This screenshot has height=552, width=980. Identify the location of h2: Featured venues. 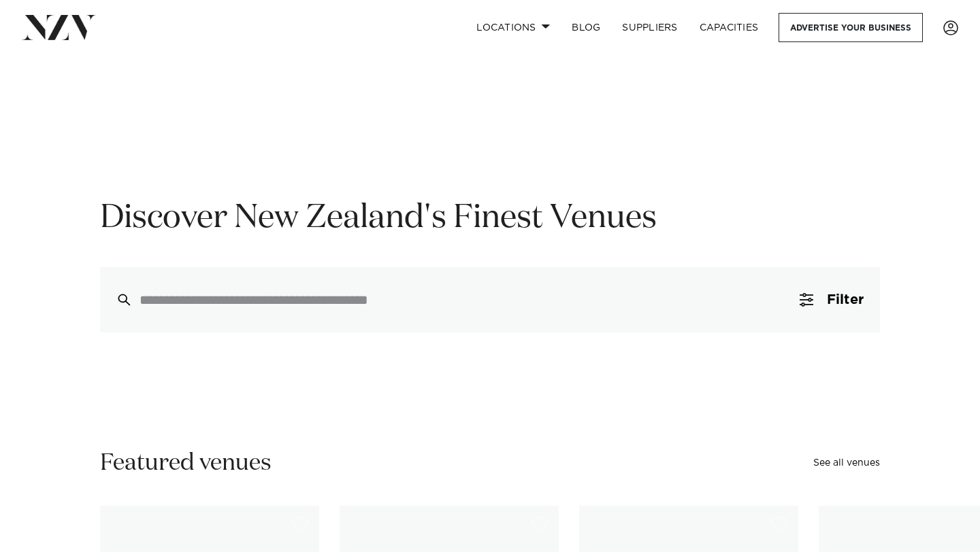
(186, 463).